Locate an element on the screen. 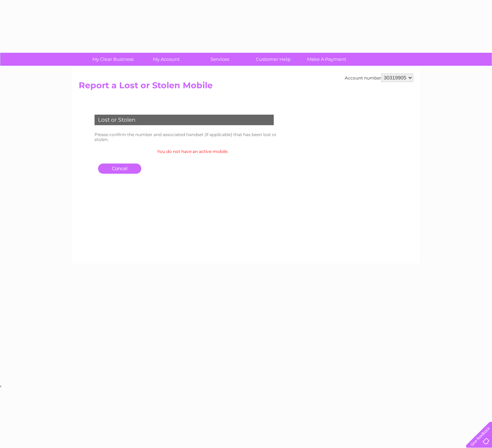  td: Please confirm the number and associated handset (if applicable) that has been lost or stolen. is located at coordinates (192, 137).